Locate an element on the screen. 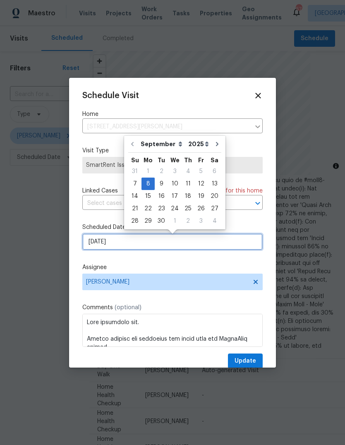 The height and width of the screenshot is (445, 345). div: 14 is located at coordinates (135, 196).